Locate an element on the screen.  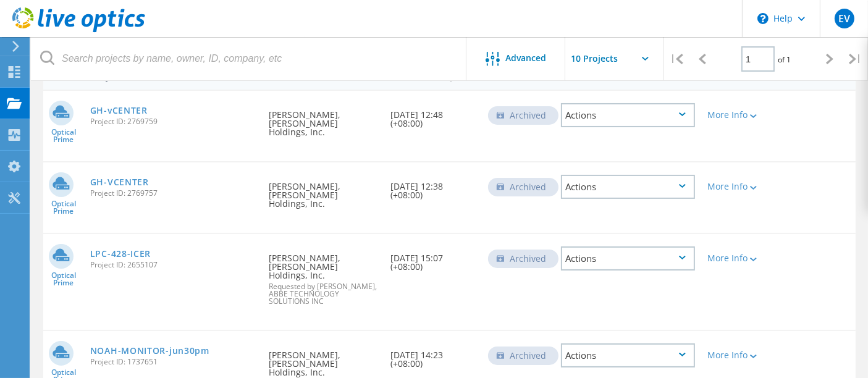
a: GH-VCENTER is located at coordinates (119, 182).